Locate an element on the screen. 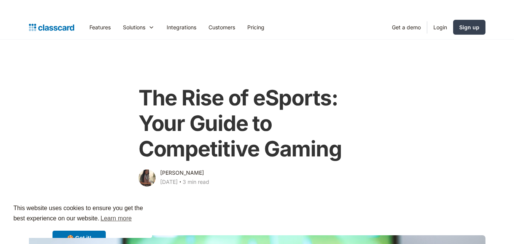  a: Integrations is located at coordinates (181, 27).